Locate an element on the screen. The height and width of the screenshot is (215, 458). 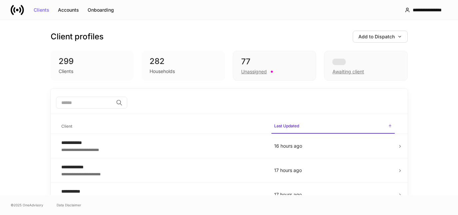
div: 282 is located at coordinates (183, 61).